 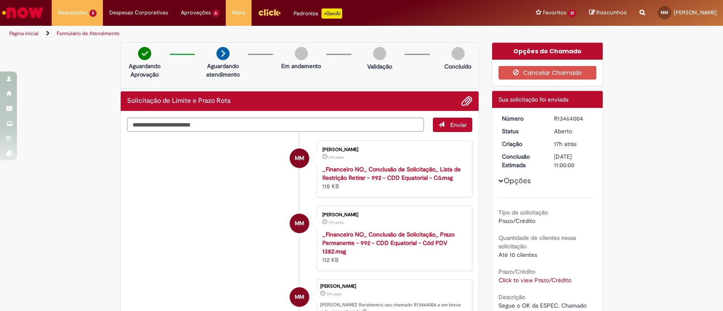 I want to click on span: Rascunhos, so click(x=612, y=12).